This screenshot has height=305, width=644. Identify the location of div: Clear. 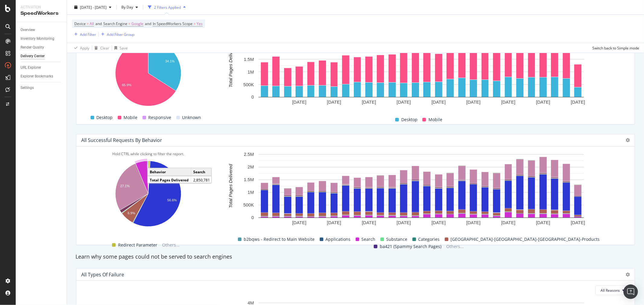
(105, 48).